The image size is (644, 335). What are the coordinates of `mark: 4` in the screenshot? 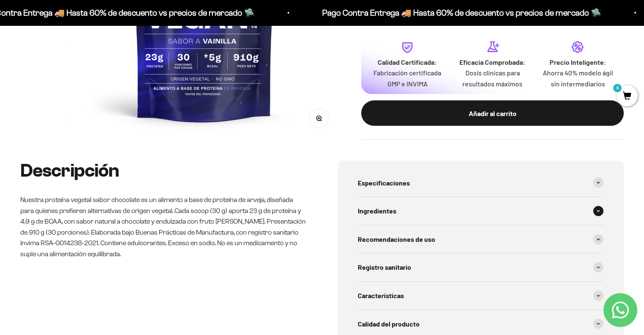 It's located at (618, 88).